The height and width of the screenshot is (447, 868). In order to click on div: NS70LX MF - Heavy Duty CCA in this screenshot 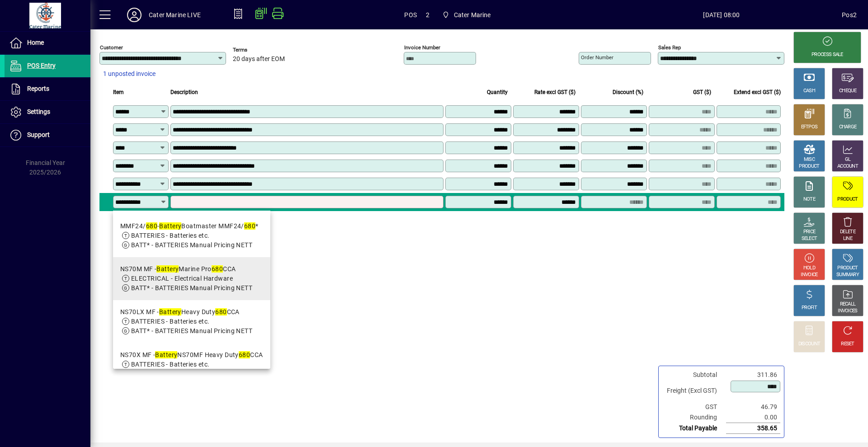, I will do `click(186, 312)`.